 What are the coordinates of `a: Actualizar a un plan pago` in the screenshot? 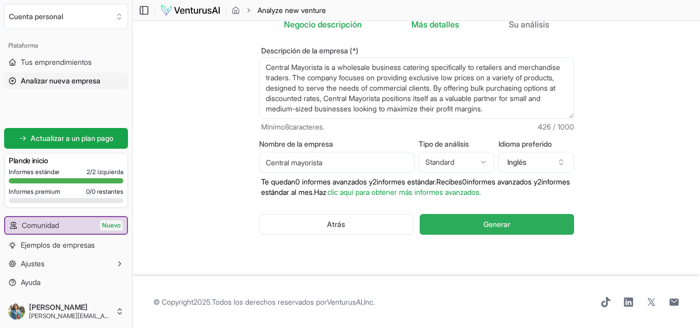 It's located at (66, 138).